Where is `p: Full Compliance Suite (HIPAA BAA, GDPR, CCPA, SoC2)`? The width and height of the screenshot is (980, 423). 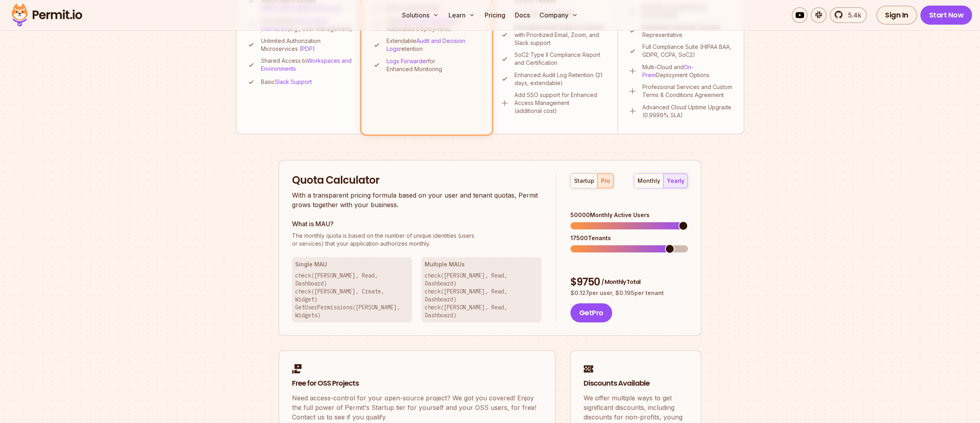 p: Full Compliance Suite (HIPAA BAA, GDPR, CCPA, SoC2) is located at coordinates (688, 50).